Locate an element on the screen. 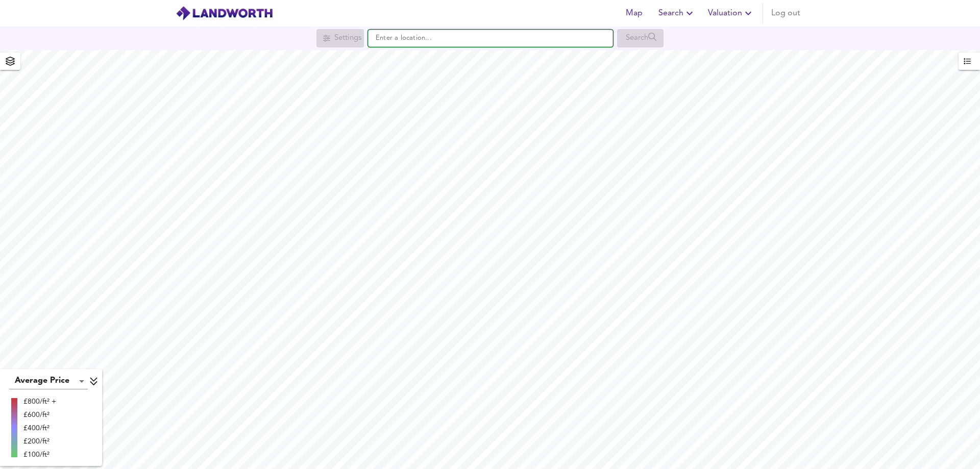 The width and height of the screenshot is (980, 469). button: Valuation is located at coordinates (731, 13).